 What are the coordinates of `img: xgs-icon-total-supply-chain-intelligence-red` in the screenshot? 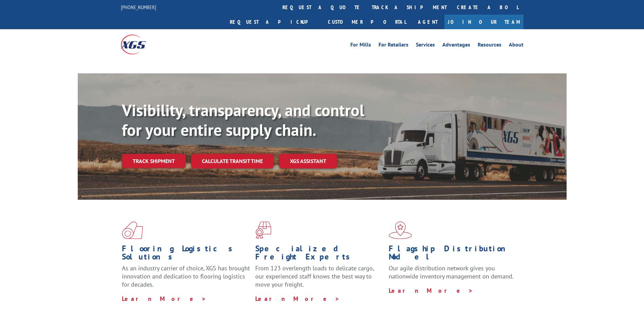 It's located at (132, 230).